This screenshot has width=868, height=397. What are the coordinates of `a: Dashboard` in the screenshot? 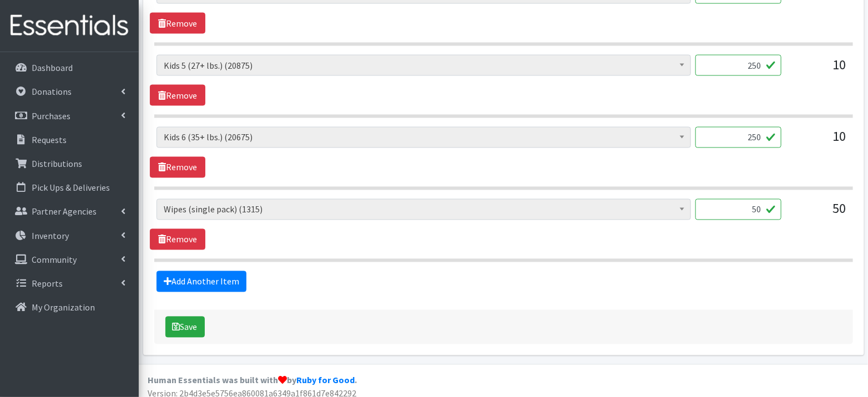 It's located at (69, 68).